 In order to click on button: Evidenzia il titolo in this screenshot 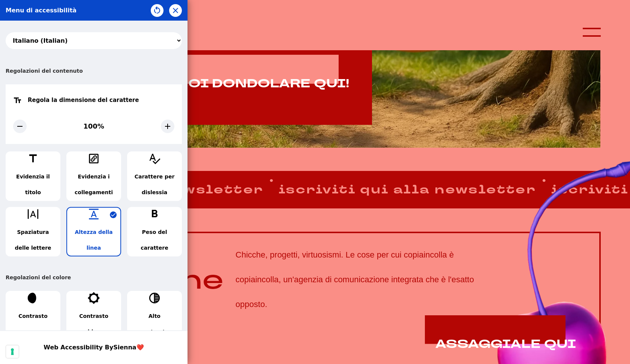, I will do `click(33, 176)`.